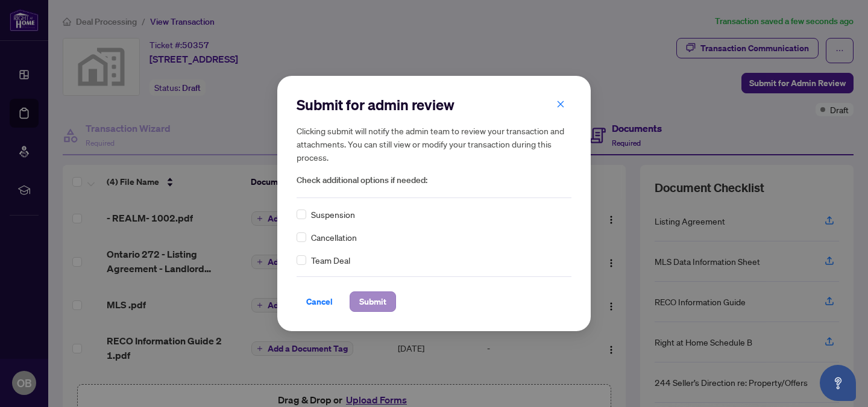 The height and width of the screenshot is (407, 868). Describe the element at coordinates (330, 260) in the screenshot. I see `span: Team Deal` at that location.